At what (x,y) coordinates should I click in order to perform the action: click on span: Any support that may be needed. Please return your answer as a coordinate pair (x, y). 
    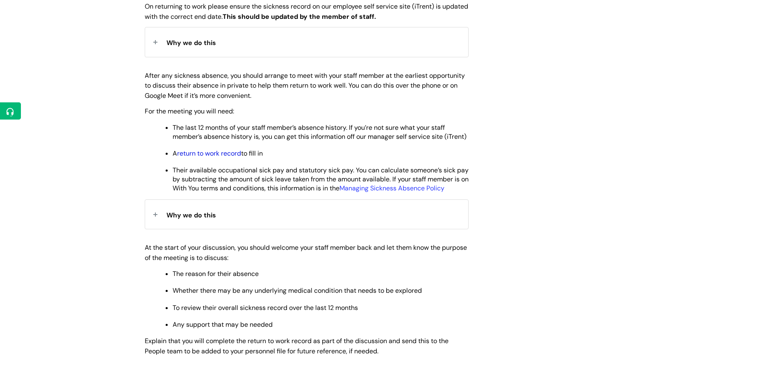
    Looking at the image, I should click on (223, 325).